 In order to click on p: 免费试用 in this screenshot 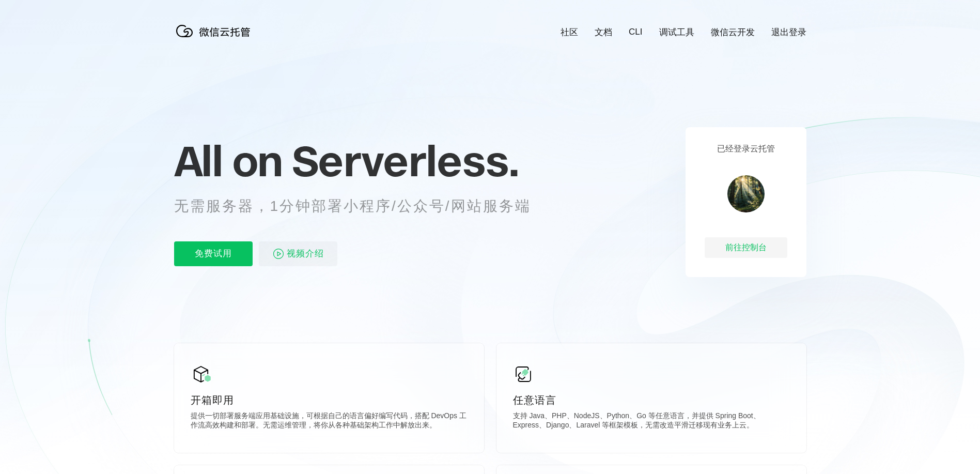, I will do `click(213, 254)`.